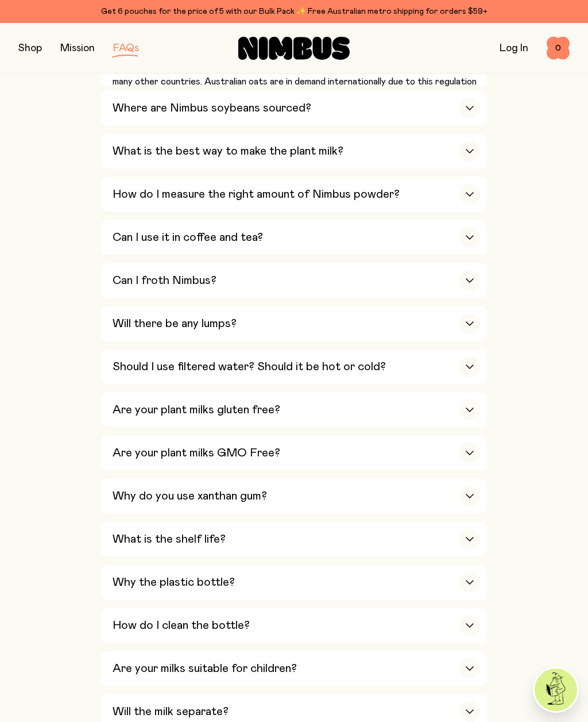 The image size is (588, 722). What do you see at coordinates (175, 324) in the screenshot?
I see `h3: Will there be any lumps?` at bounding box center [175, 324].